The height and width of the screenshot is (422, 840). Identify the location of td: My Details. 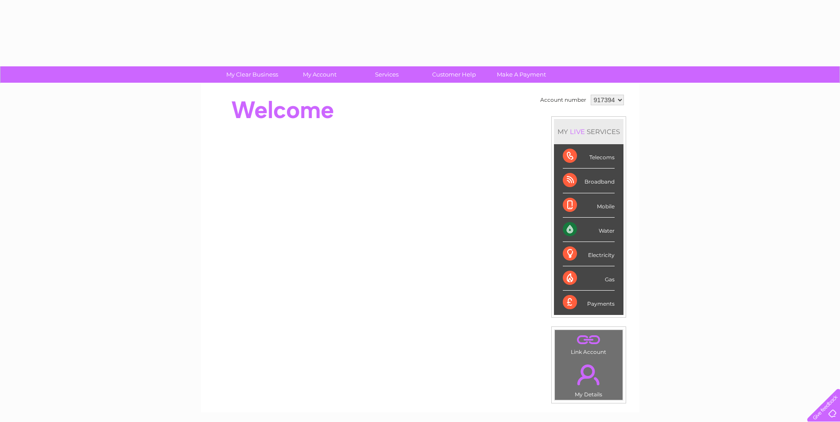
(588, 379).